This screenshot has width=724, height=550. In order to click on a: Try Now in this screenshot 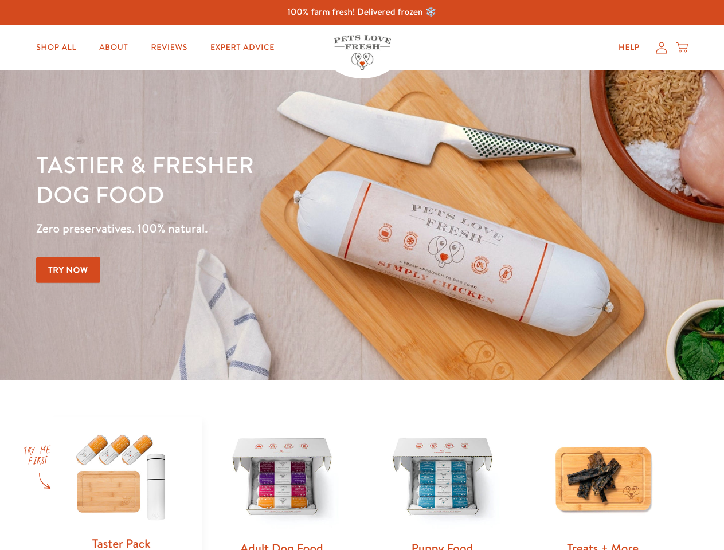, I will do `click(68, 270)`.